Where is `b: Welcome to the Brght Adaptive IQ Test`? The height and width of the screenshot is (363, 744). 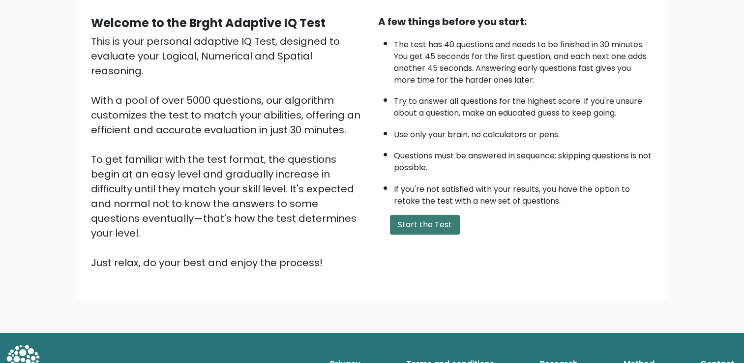 b: Welcome to the Brght Adaptive IQ Test is located at coordinates (208, 23).